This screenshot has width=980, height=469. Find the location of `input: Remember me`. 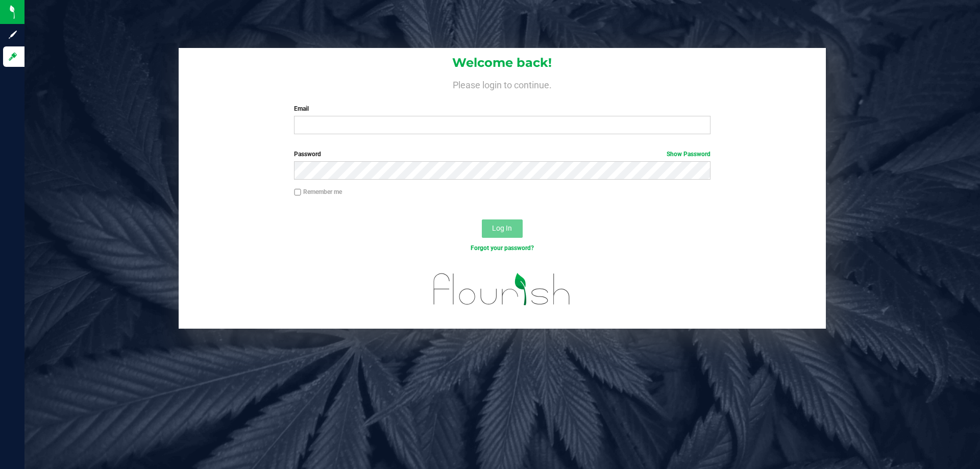

input: Remember me is located at coordinates (298, 192).